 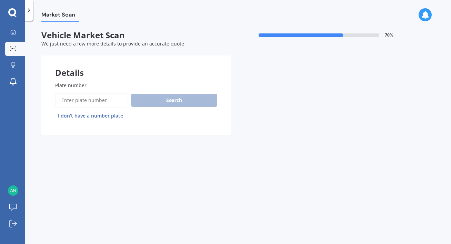 I want to click on button: I don’t have a number plate, so click(x=90, y=116).